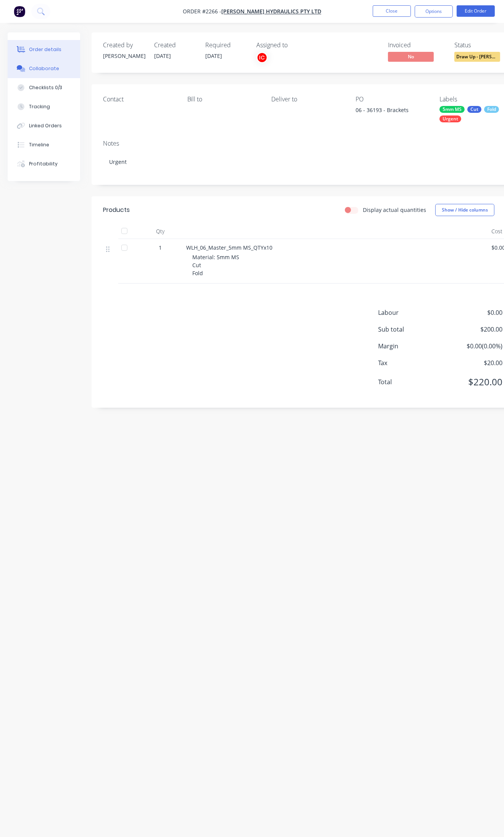 The image size is (504, 837). Describe the element at coordinates (44, 145) in the screenshot. I see `button: Timeline` at that location.